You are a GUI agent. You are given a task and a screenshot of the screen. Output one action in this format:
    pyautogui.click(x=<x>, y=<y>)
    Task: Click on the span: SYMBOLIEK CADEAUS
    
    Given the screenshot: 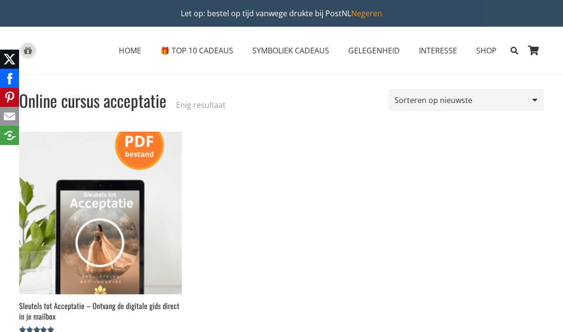 What is the action you would take?
    pyautogui.click(x=291, y=51)
    